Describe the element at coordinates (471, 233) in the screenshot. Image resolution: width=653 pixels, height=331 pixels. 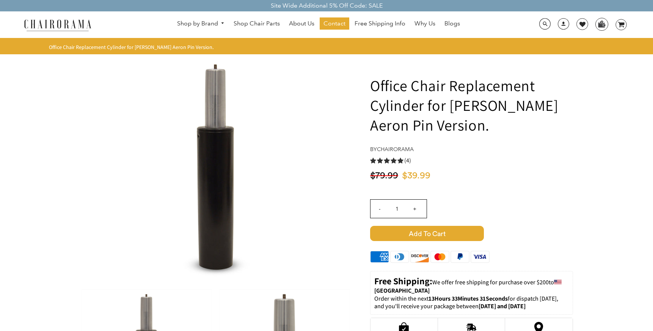
I see `button: Add to Cart` at that location.